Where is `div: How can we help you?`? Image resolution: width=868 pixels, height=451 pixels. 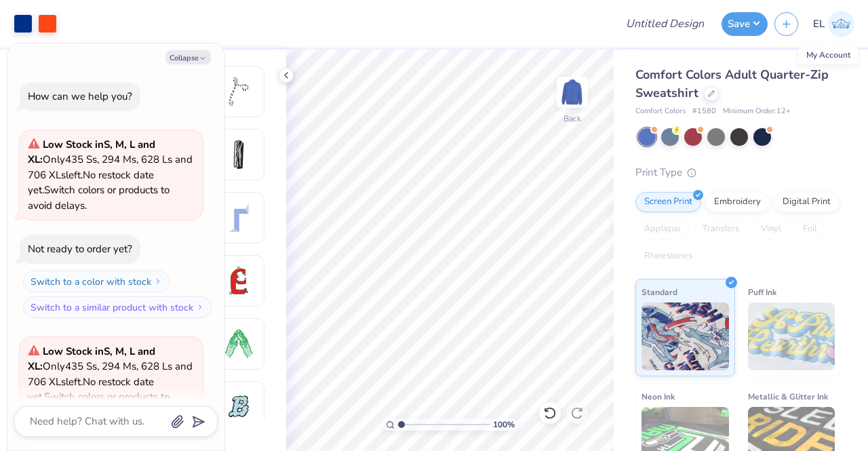 div: How can we help you? is located at coordinates (80, 96).